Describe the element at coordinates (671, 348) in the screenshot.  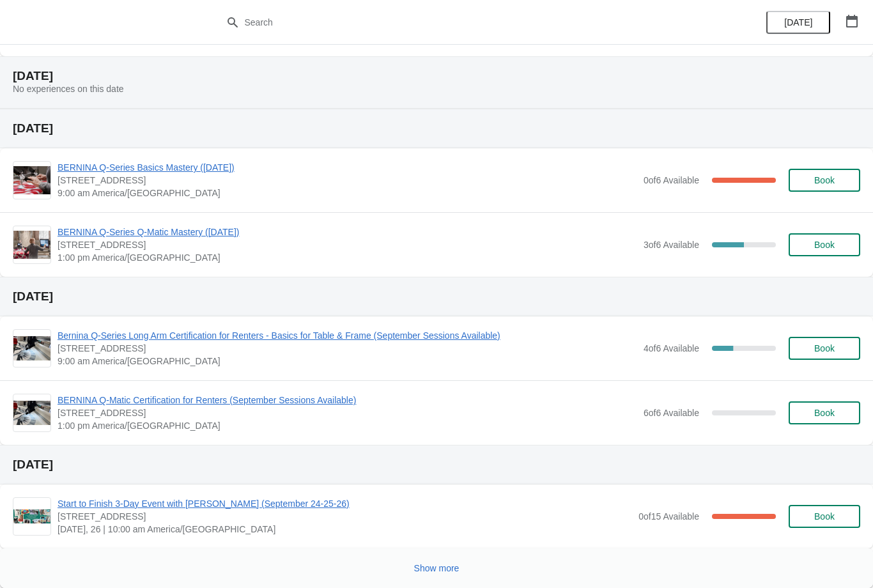
I see `span: 4 of 6 Available` at that location.